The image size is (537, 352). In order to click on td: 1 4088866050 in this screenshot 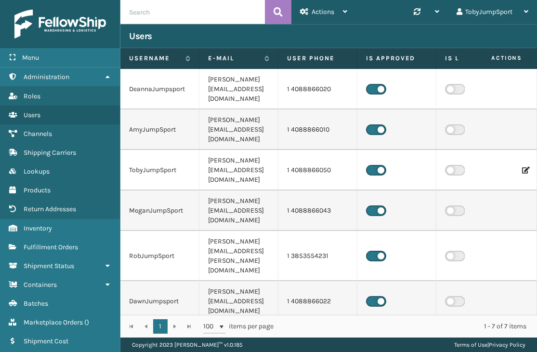, I will do `click(318, 170)`.